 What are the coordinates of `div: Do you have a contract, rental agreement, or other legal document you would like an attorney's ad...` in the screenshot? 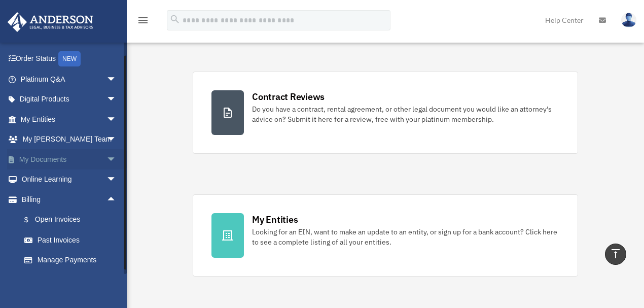 It's located at (406, 114).